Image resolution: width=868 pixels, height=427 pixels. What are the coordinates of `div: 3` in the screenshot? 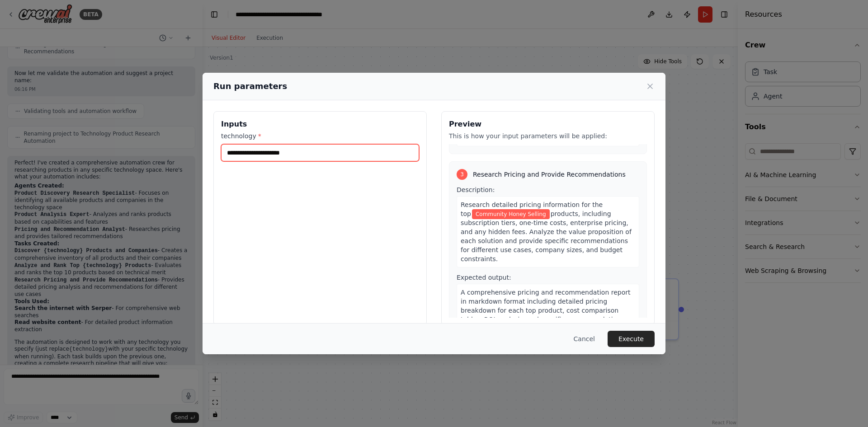 It's located at (462, 175).